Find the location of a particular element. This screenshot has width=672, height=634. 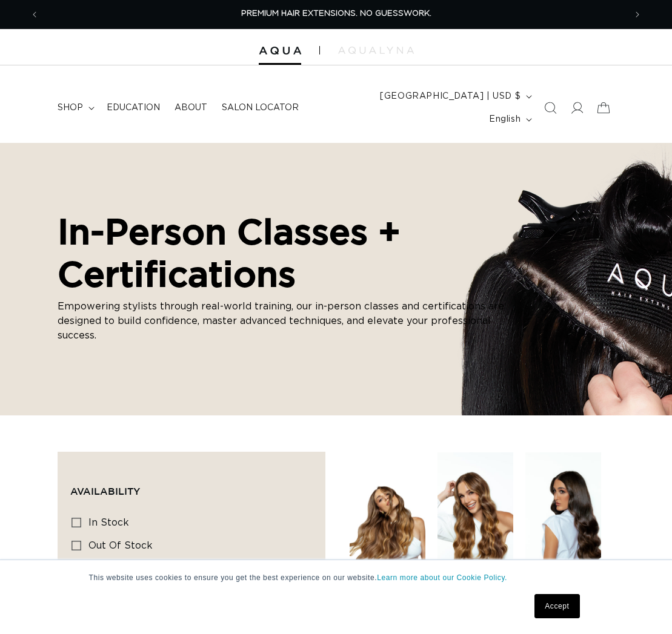

a: Accept is located at coordinates (556, 606).